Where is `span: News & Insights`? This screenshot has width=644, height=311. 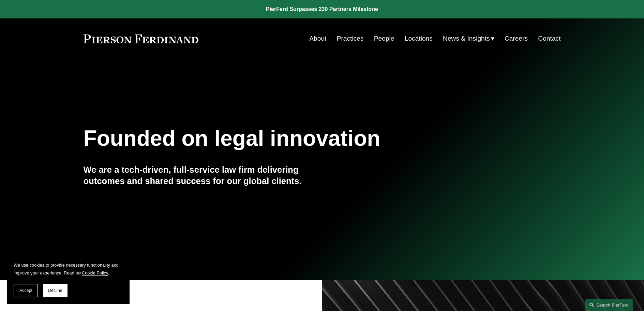
span: News & Insights is located at coordinates (466, 39).